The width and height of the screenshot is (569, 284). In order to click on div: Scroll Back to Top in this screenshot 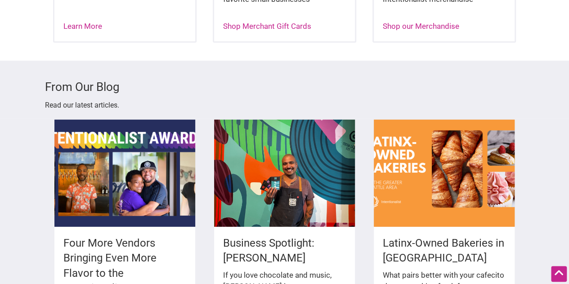, I will do `click(558, 273)`.